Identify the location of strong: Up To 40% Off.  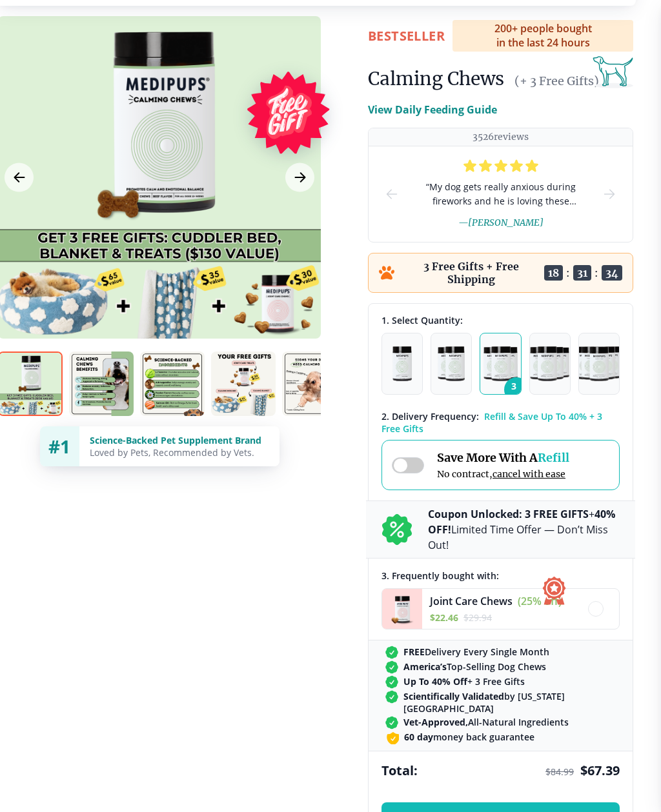
(435, 681).